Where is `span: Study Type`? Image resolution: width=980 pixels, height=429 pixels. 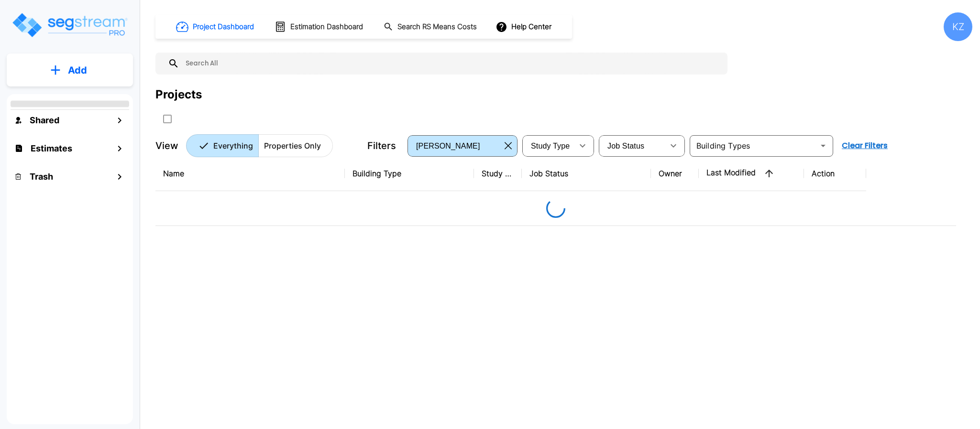 span: Study Type is located at coordinates (550, 146).